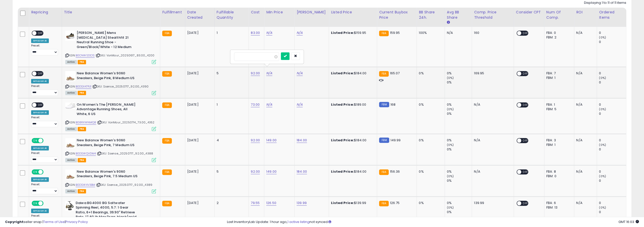 This screenshot has width=644, height=227. I want to click on span: | SKU: Ssense_20250717_92.00_4390, so click(120, 86).